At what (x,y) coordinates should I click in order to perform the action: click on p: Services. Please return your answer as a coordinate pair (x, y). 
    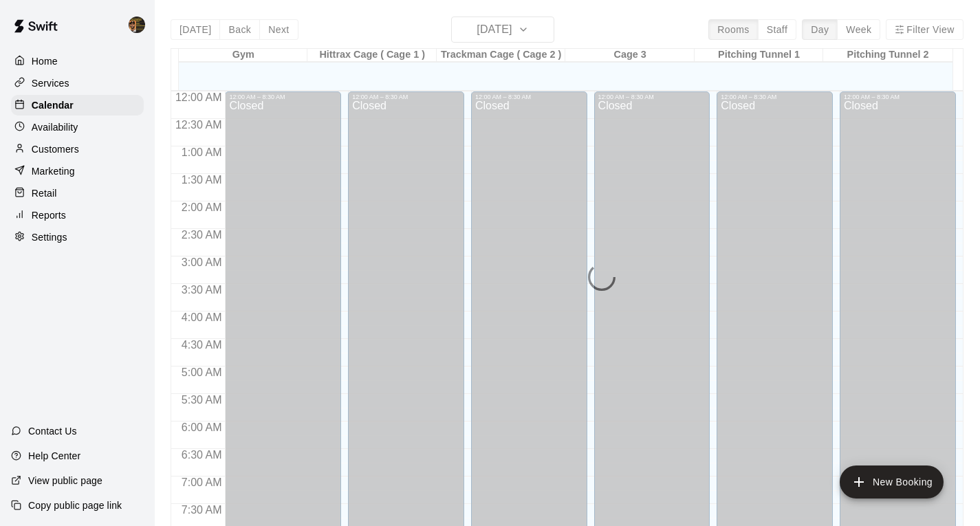
    Looking at the image, I should click on (51, 83).